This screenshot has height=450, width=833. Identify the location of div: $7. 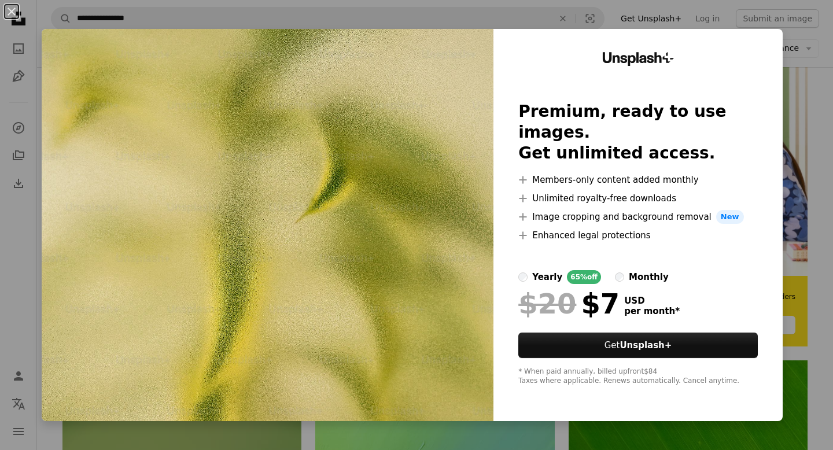
(569, 304).